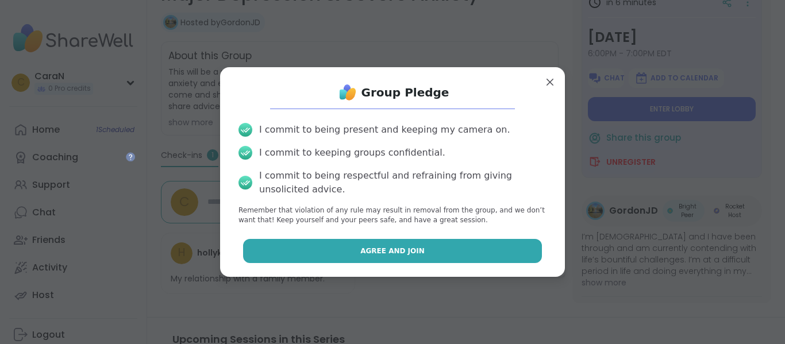  What do you see at coordinates (405, 92) in the screenshot?
I see `h1: Group Pledge` at bounding box center [405, 92].